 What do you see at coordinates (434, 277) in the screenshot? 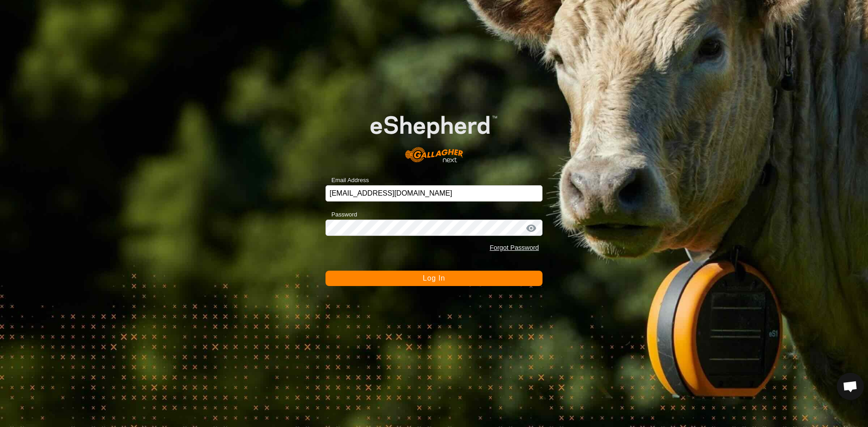
I see `span: Log In` at bounding box center [434, 277].